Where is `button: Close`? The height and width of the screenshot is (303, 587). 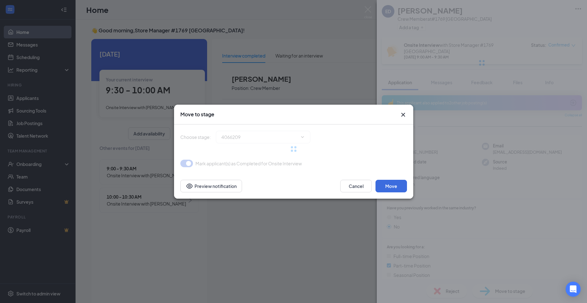
button: Close is located at coordinates (403, 115).